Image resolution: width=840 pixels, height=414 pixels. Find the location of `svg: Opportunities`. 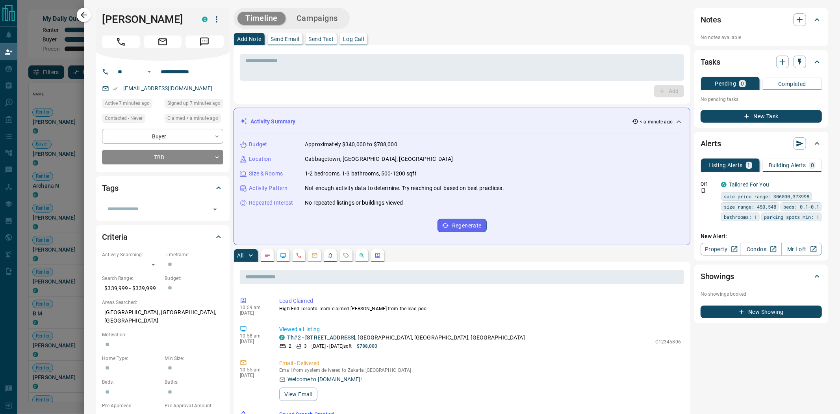

svg: Opportunities is located at coordinates (362, 255).